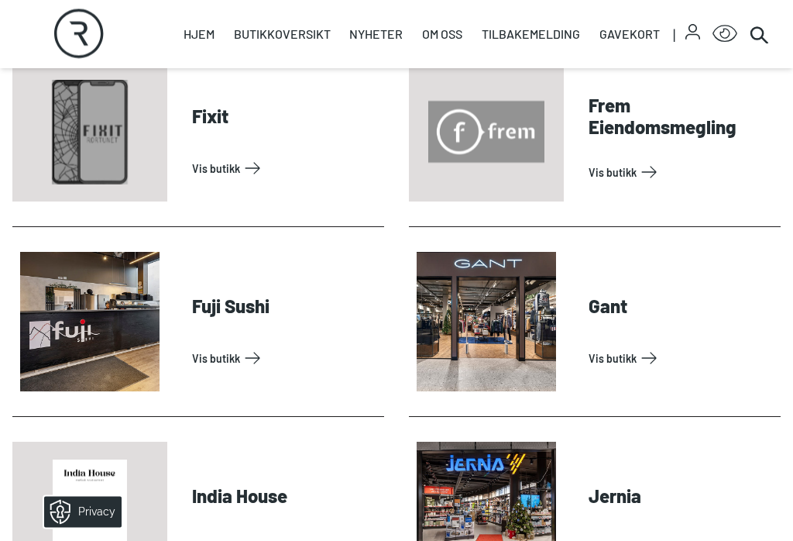  I want to click on a: Vis Butikk: Fuji Sushi, so click(285, 359).